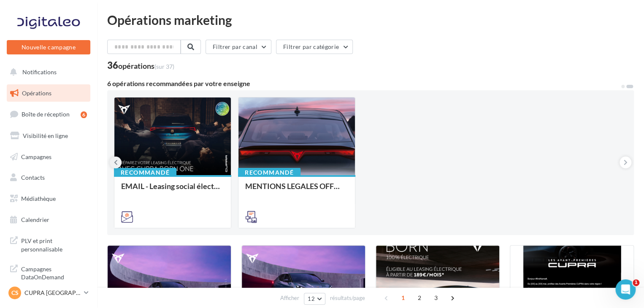 The height and width of the screenshot is (308, 644). Describe the element at coordinates (314, 47) in the screenshot. I see `button: Filtrer par catégorie` at that location.